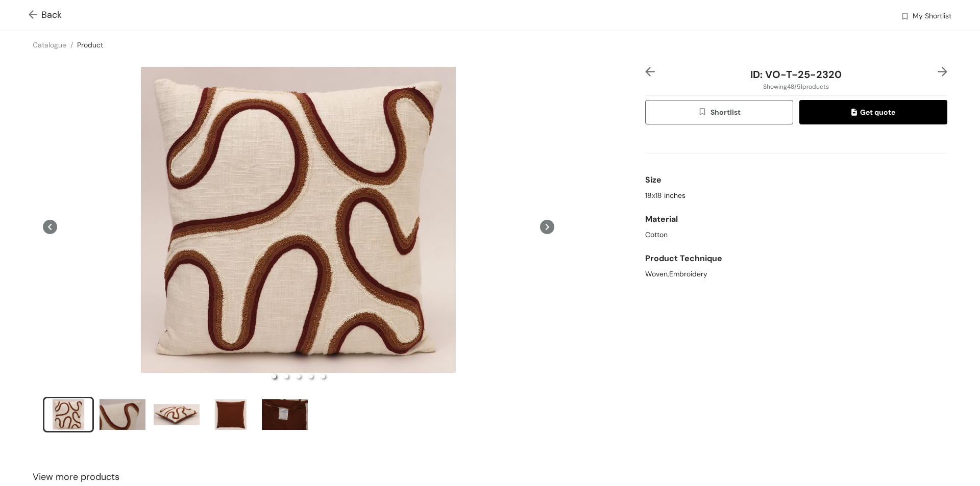  I want to click on a: Catalogue, so click(49, 45).